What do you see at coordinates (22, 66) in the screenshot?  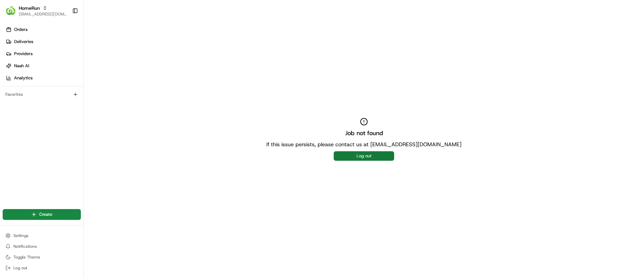 I see `span: Nash AI` at bounding box center [22, 66].